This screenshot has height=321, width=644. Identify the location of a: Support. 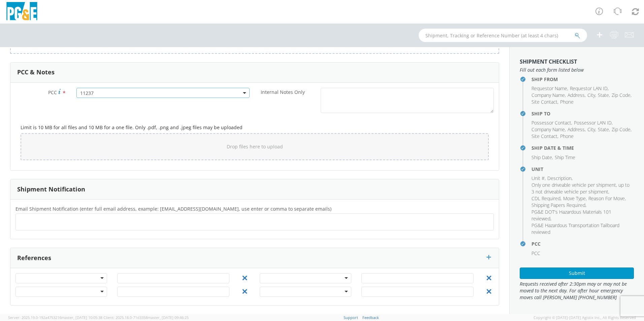
(351, 317).